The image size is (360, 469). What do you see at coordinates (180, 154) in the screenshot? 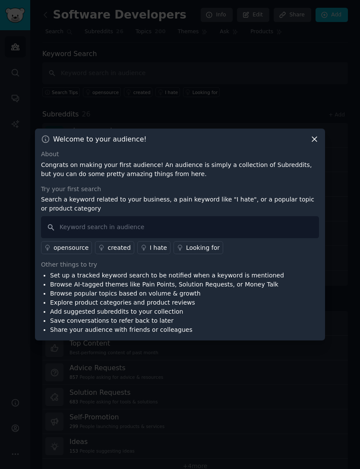
I see `div: About` at bounding box center [180, 154].